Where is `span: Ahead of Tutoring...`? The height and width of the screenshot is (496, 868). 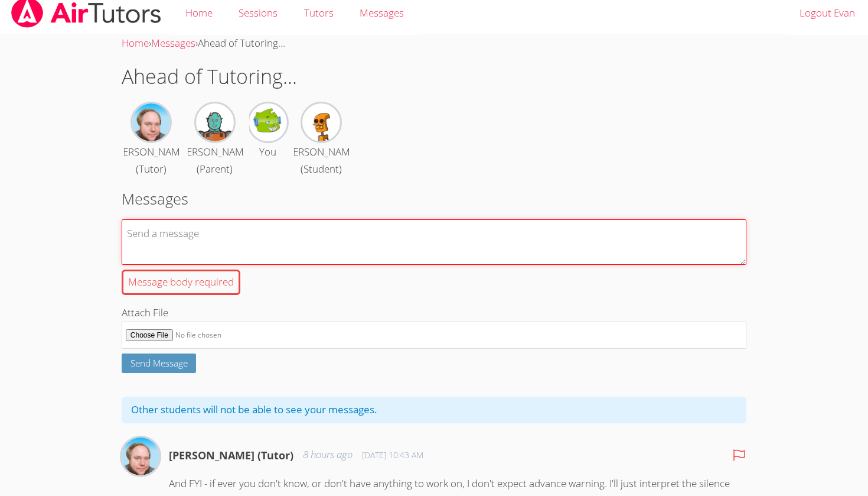 span: Ahead of Tutoring... is located at coordinates (241, 43).